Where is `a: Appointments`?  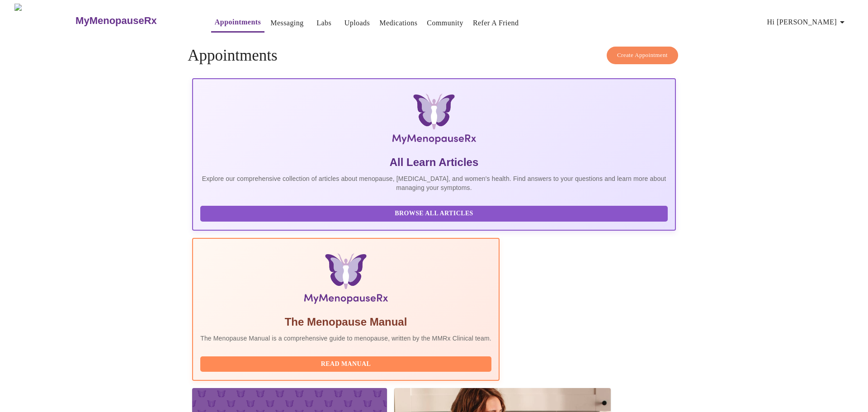 a: Appointments is located at coordinates (238, 22).